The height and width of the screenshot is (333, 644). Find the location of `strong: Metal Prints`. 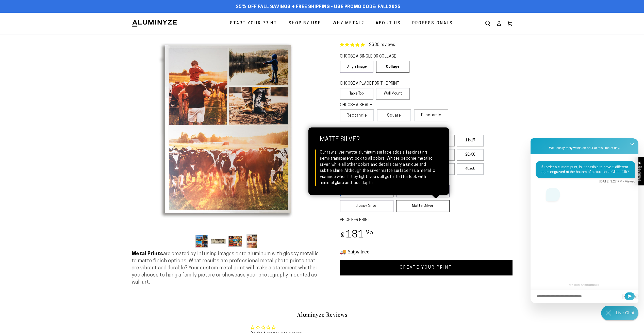

strong: Metal Prints is located at coordinates (147, 254).